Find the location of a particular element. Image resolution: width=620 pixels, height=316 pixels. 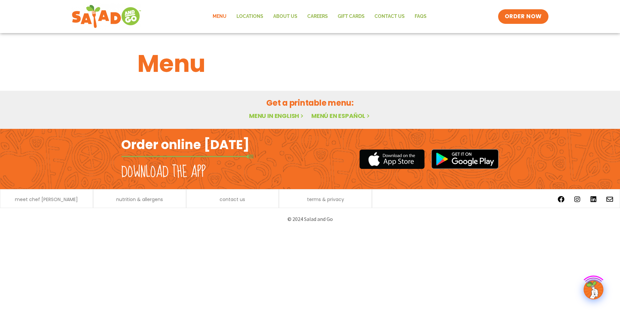

a: contact us is located at coordinates (232, 199).